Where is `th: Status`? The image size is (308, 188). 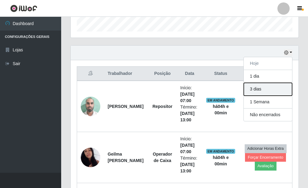 th: Status is located at coordinates (221, 74).